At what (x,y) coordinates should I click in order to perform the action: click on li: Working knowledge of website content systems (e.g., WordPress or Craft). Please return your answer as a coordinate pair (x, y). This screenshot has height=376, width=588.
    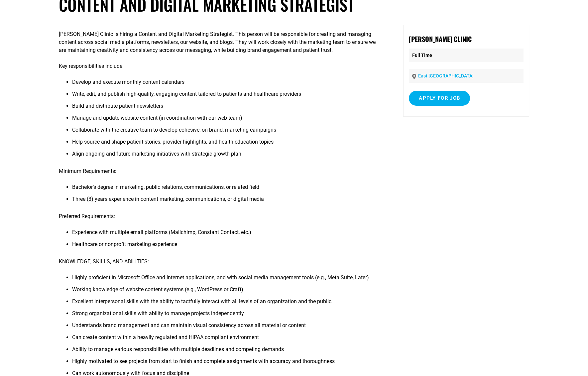
    Looking at the image, I should click on (226, 291).